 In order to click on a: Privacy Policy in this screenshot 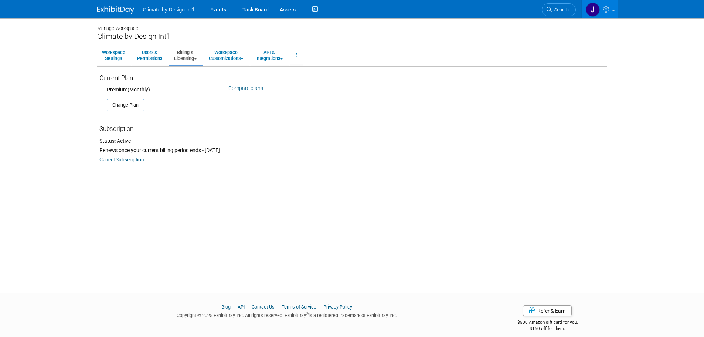, I will do `click(338, 306)`.